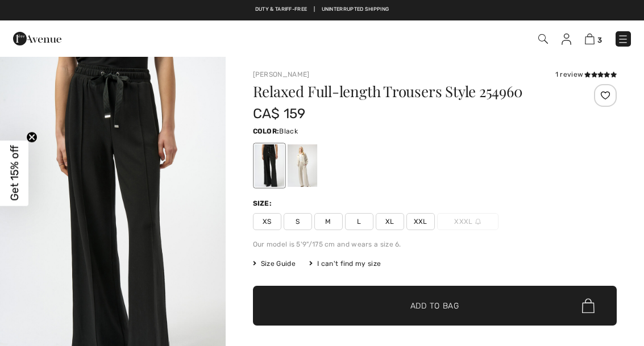 This screenshot has height=346, width=644. What do you see at coordinates (269, 166) in the screenshot?
I see `div: Black` at bounding box center [269, 166].